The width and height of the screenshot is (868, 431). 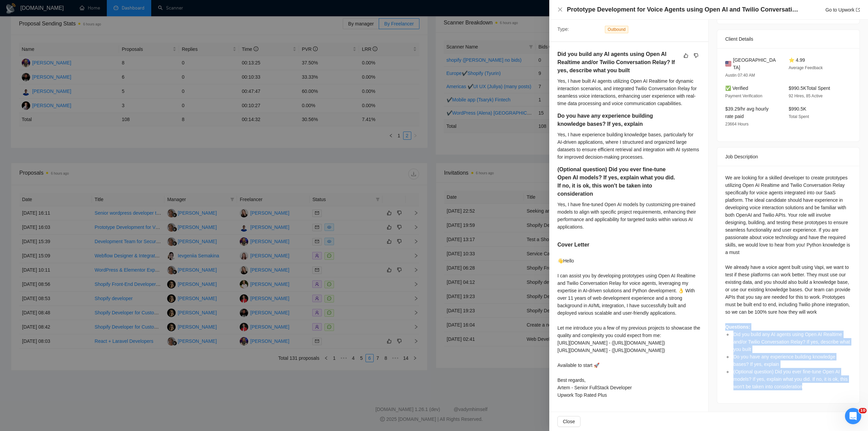 What do you see at coordinates (806, 68) in the screenshot?
I see `span: Average Feedback` at bounding box center [806, 68].